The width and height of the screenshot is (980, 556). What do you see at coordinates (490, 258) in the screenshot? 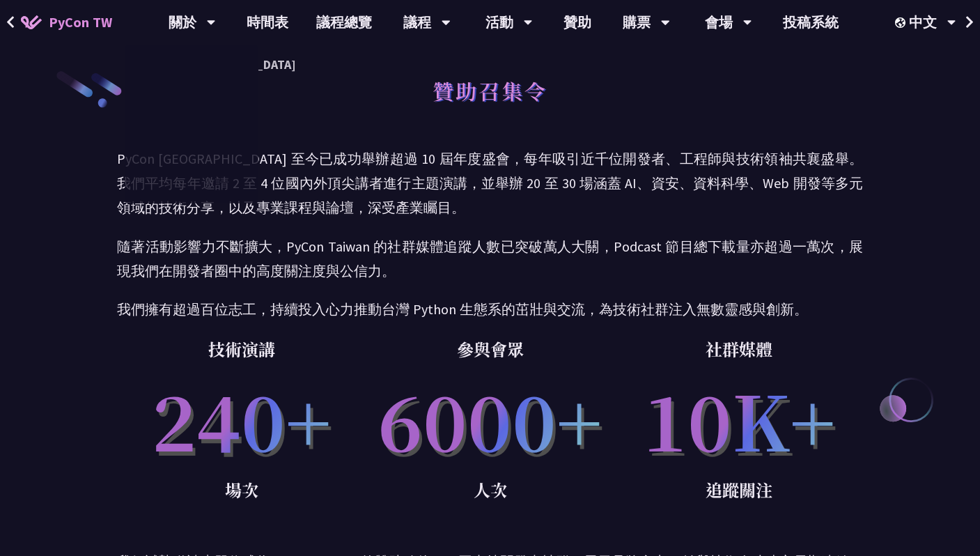
I see `p: 隨著活動影響力不斷擴大，PyCon Taiwan 的社群媒體追蹤人數已突破萬人大關，Podcast 節目總下載量亦超過一萬次，展現我們在開發者圈中的高度關注度與公信力。` at bounding box center [490, 258].